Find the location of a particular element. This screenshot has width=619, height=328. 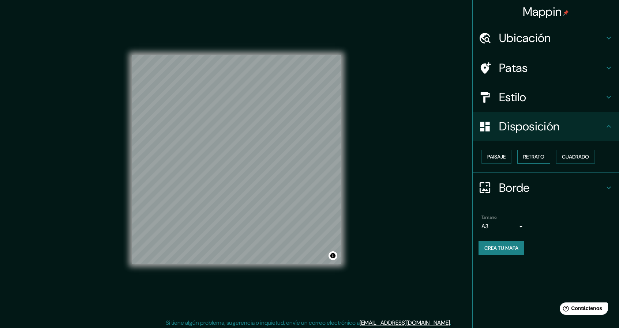

font: Si tiene algún problema, sugerencia o inquietud, envíe un correo electrónico a is located at coordinates (263, 323).